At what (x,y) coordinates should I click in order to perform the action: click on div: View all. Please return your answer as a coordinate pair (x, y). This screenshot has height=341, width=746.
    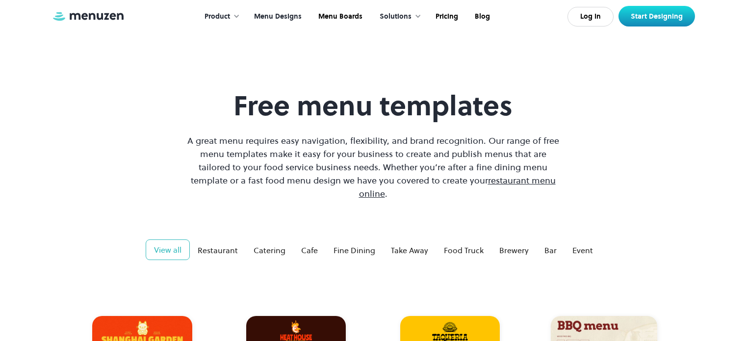
    Looking at the image, I should click on (168, 249).